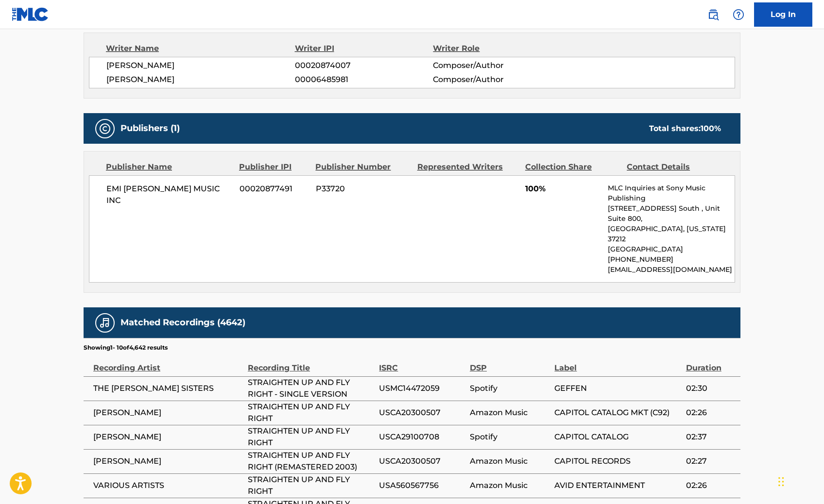 The width and height of the screenshot is (824, 504). Describe the element at coordinates (105, 323) in the screenshot. I see `img: Matched Recordings` at that location.